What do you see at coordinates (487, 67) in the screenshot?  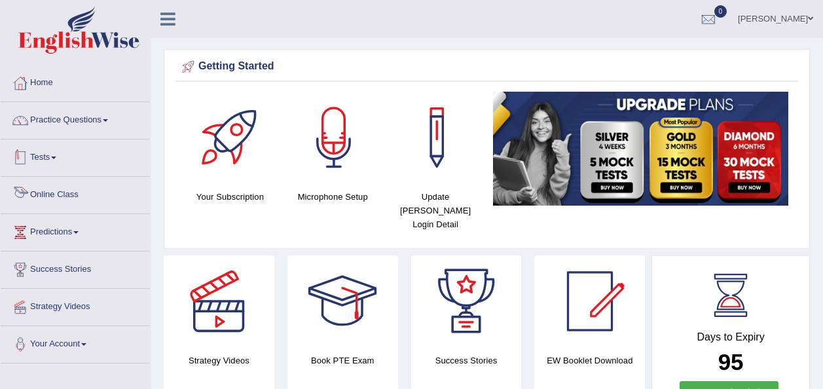 I see `div: Getting Started` at bounding box center [487, 67].